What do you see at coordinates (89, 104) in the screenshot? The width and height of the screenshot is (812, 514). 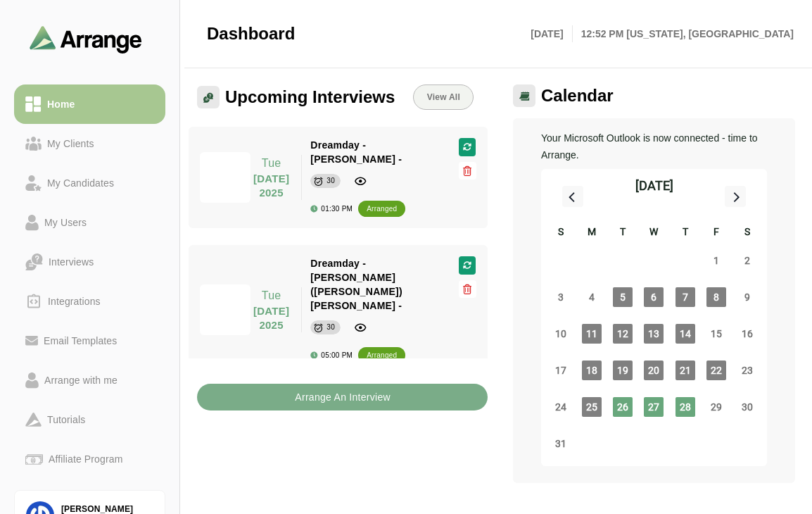 I see `a: Home` at bounding box center [89, 104].